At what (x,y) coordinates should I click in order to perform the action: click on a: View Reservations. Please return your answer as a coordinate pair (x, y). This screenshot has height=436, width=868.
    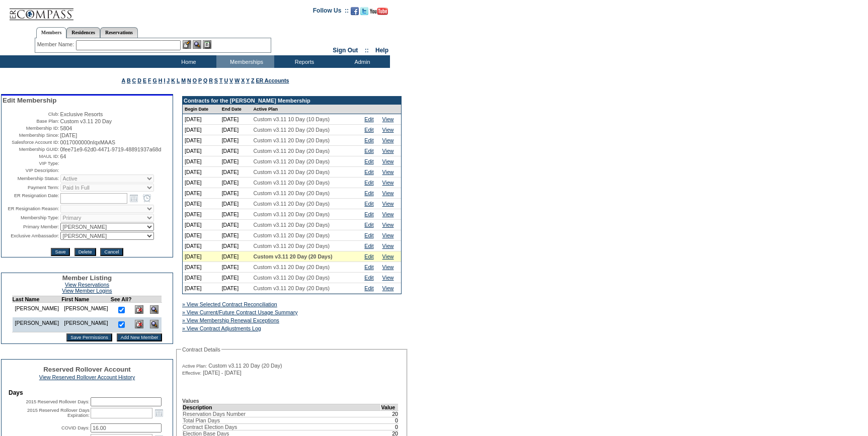
    Looking at the image, I should click on (87, 285).